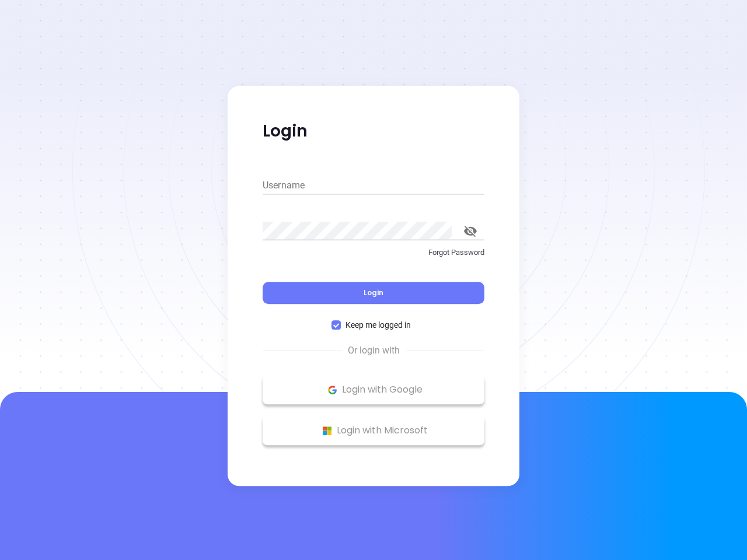  I want to click on button: toggle password visibility, so click(470, 231).